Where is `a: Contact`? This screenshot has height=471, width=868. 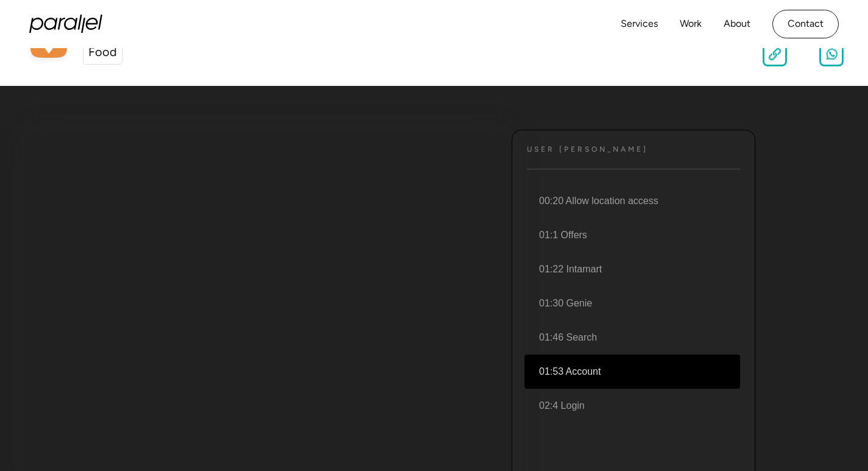 a: Contact is located at coordinates (805, 24).